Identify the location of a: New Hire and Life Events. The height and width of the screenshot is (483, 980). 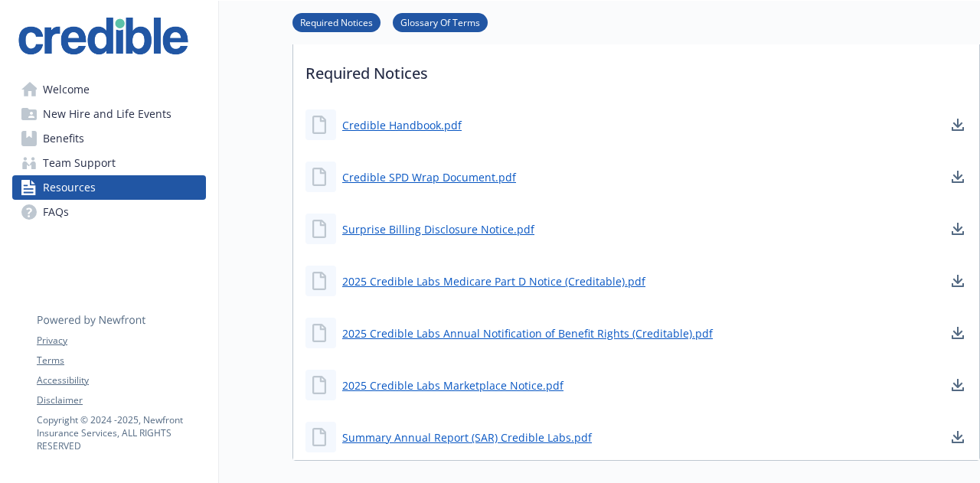
(109, 114).